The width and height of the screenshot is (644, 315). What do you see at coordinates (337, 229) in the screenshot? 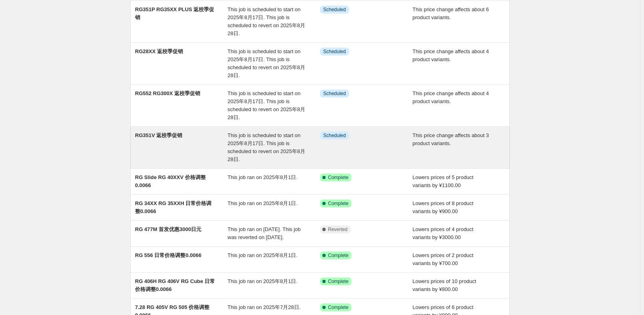
I see `span: Reverted` at bounding box center [337, 229].